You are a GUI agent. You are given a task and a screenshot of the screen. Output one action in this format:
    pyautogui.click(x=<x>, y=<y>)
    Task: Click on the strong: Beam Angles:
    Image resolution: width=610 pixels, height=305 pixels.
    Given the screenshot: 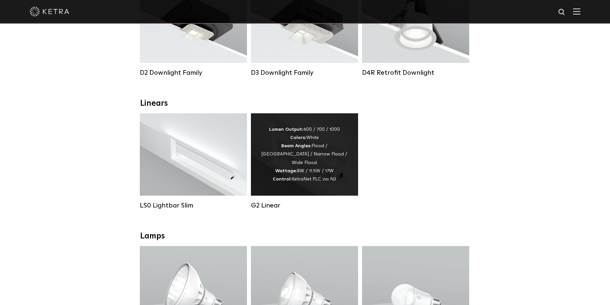 What is the action you would take?
    pyautogui.click(x=296, y=146)
    